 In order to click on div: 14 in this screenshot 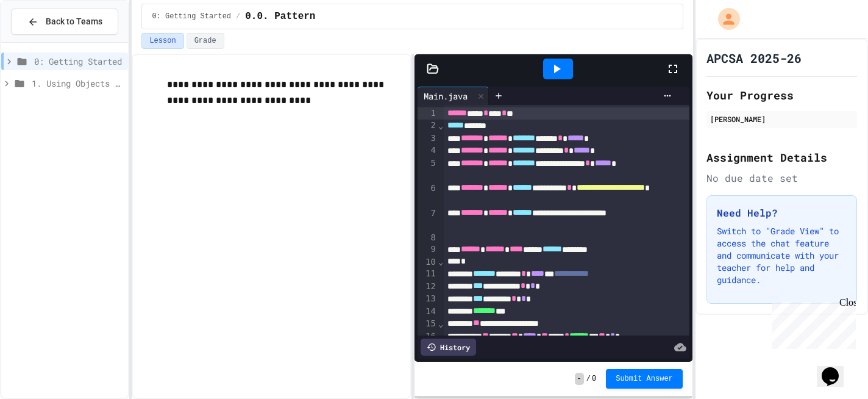, I will do `click(427, 312)`.